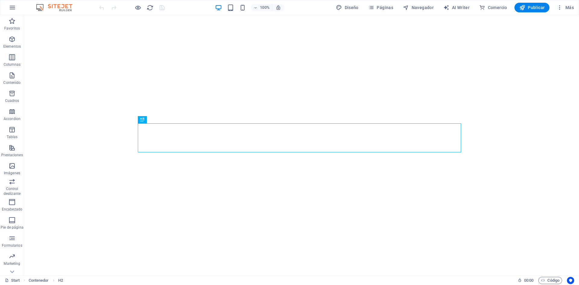 This screenshot has width=579, height=285. I want to click on button: Haz clic para salir del modo de previsualización y seguir editando, so click(138, 8).